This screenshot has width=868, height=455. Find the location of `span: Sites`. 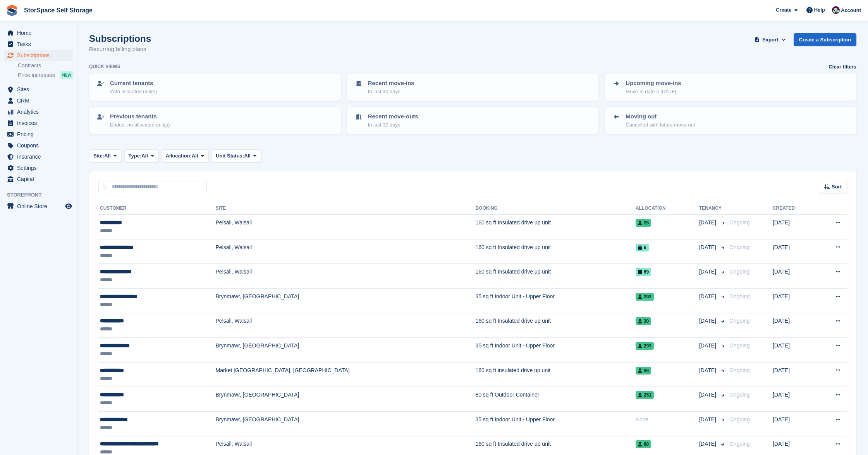

span: Sites is located at coordinates (40, 90).